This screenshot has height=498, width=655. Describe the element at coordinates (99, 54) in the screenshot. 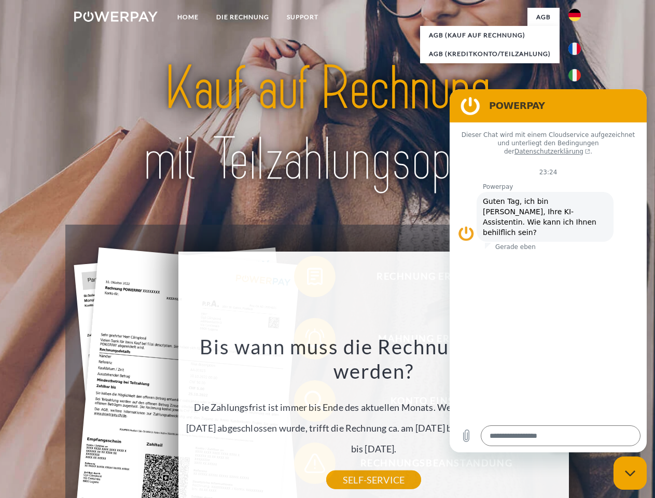

I see `p: Dieser Chat wird mit einem Cloudservice aufgezeichnet und unterliegt den Bedingungen der .` at that location.